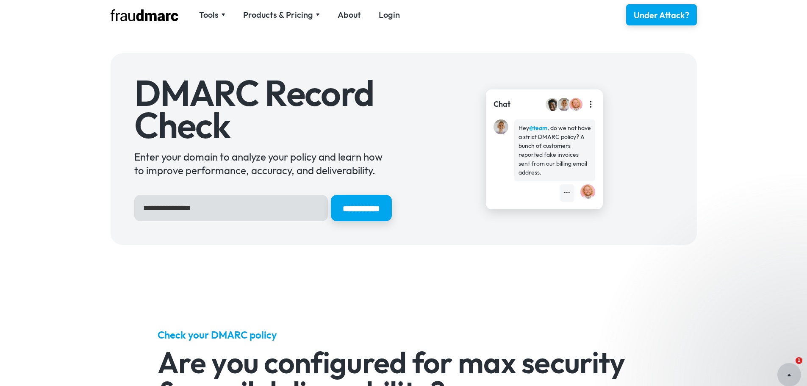 Image resolution: width=807 pixels, height=386 pixels. Describe the element at coordinates (502, 104) in the screenshot. I see `div: Chat` at that location.